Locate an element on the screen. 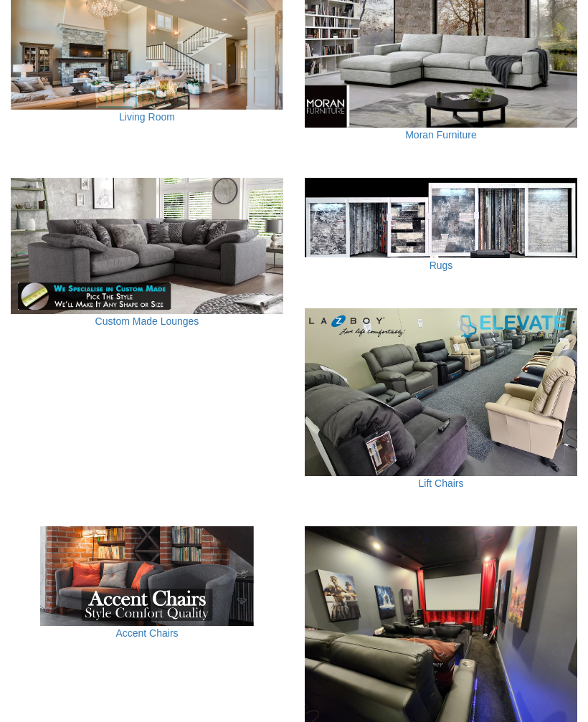 Image resolution: width=588 pixels, height=722 pixels. a: Custom Made Lounges is located at coordinates (147, 321).